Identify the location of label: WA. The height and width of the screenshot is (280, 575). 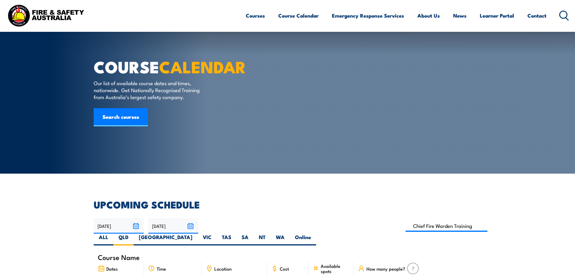
(280, 239).